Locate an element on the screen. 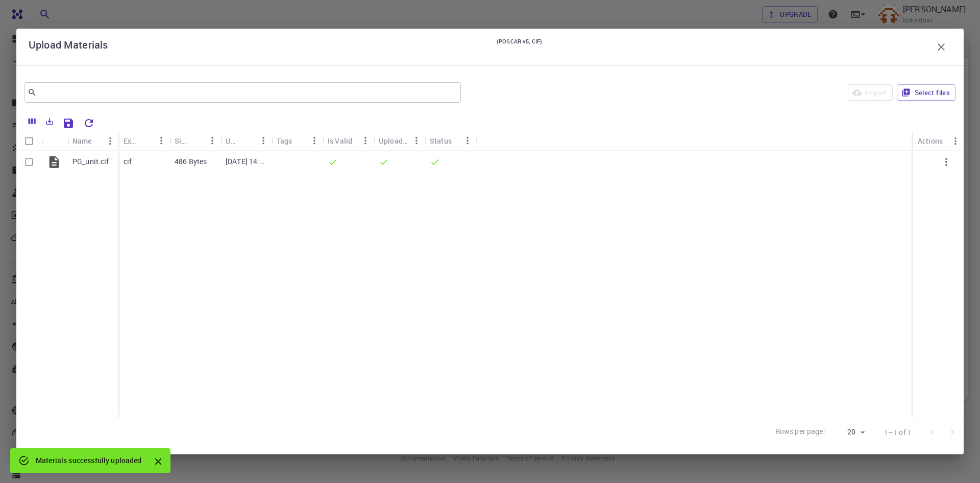 This screenshot has width=980, height=483. p: PG_unit.cif is located at coordinates (91, 161).